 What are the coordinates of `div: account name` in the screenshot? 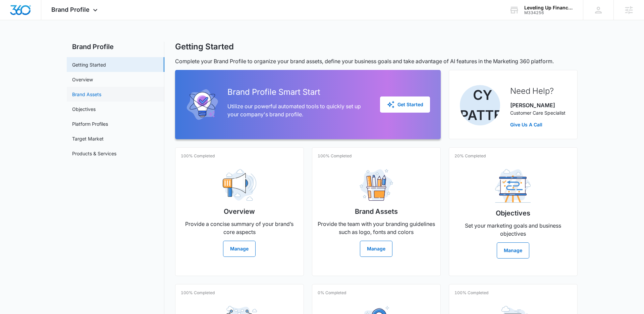 It's located at (549, 8).